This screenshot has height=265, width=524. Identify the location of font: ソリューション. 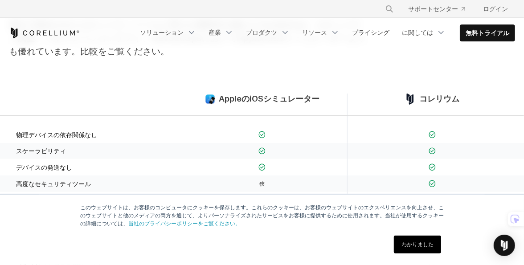
(162, 33).